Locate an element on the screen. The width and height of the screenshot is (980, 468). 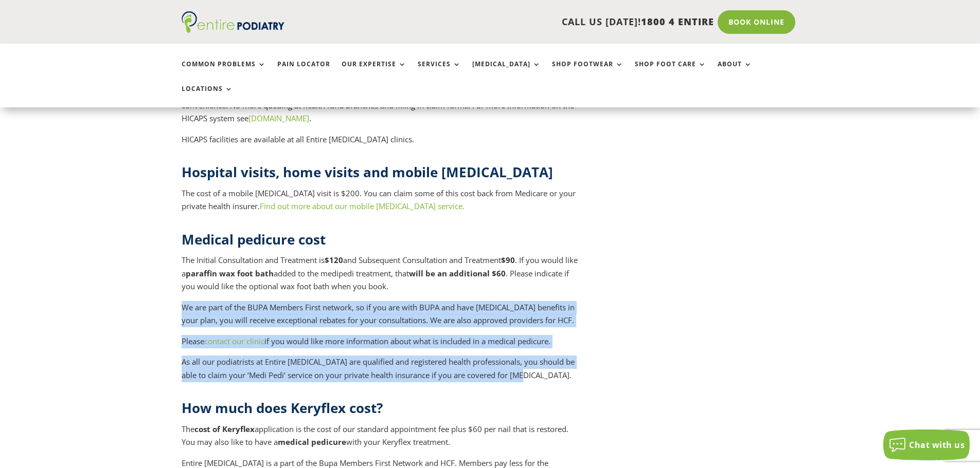
a: About is located at coordinates (735, 72).